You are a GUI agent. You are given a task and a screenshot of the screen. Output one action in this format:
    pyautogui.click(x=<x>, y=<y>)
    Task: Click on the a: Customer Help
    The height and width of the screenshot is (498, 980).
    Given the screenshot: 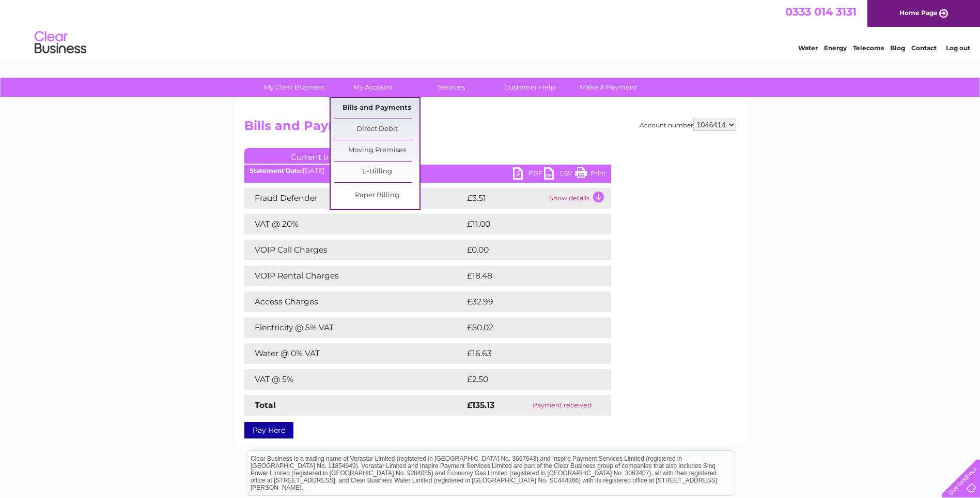 What is the action you would take?
    pyautogui.click(x=530, y=87)
    